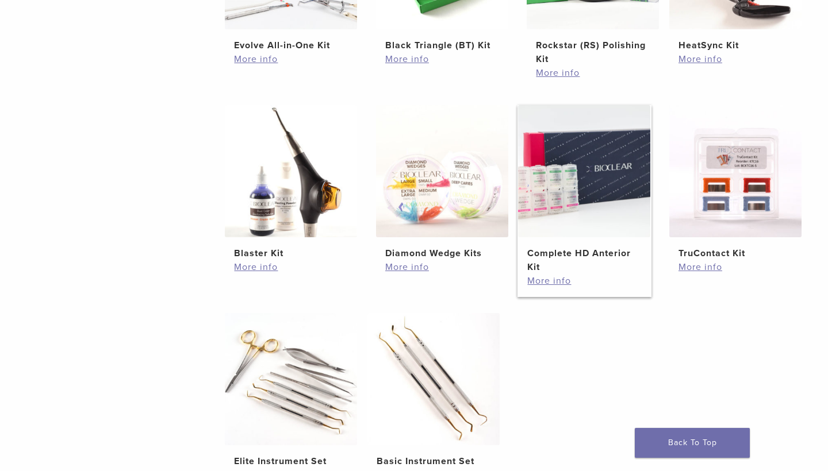  I want to click on a: Blaster KitBlaster Kit, so click(291, 183).